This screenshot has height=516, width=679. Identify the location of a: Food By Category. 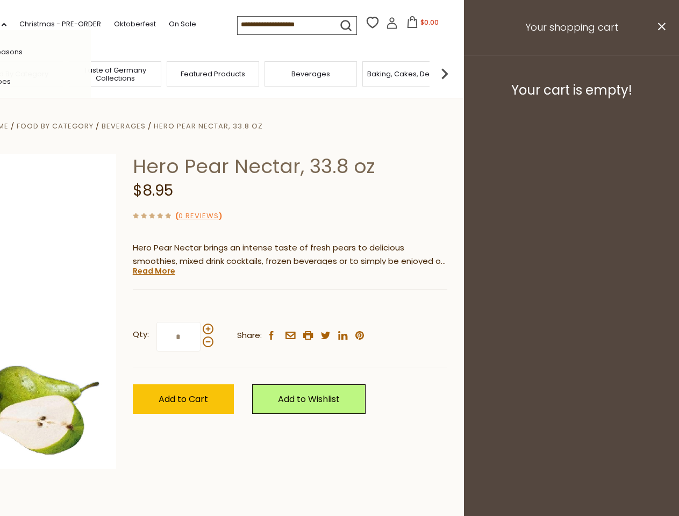
(55, 126).